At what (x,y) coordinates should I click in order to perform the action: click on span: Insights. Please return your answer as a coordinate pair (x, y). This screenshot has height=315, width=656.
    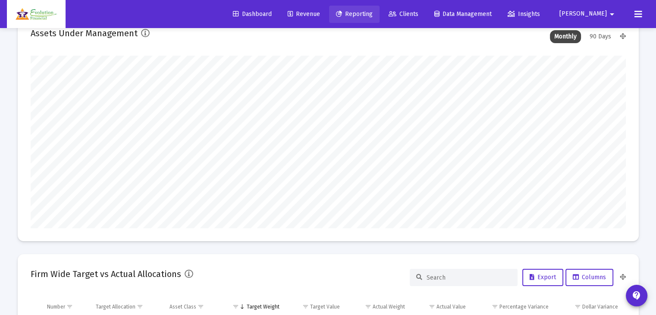
    Looking at the image, I should click on (524, 14).